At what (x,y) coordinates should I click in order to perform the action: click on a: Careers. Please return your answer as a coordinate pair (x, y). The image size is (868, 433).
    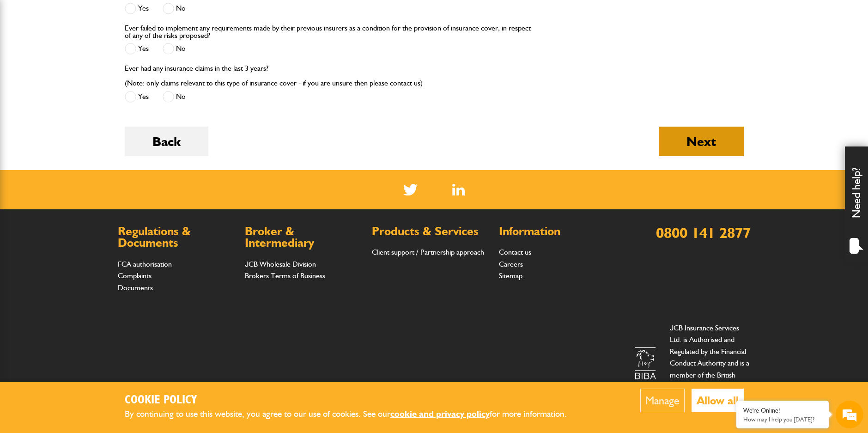
    Looking at the image, I should click on (511, 264).